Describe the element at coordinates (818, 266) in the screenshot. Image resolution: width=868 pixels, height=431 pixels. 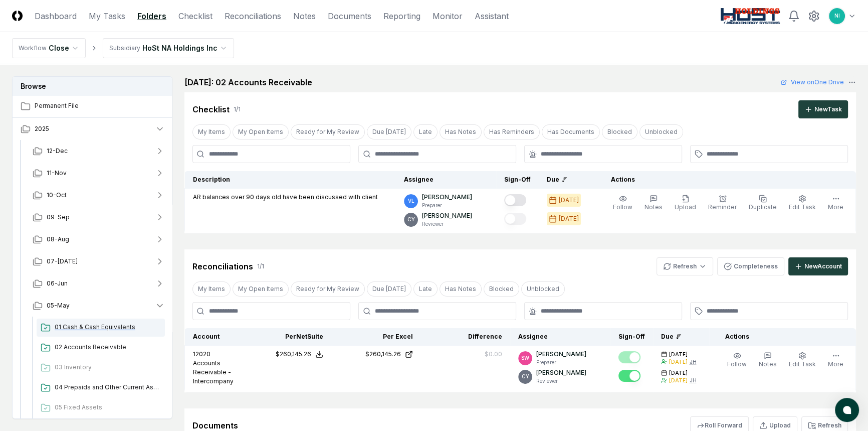
I see `button: NewAccount` at that location.